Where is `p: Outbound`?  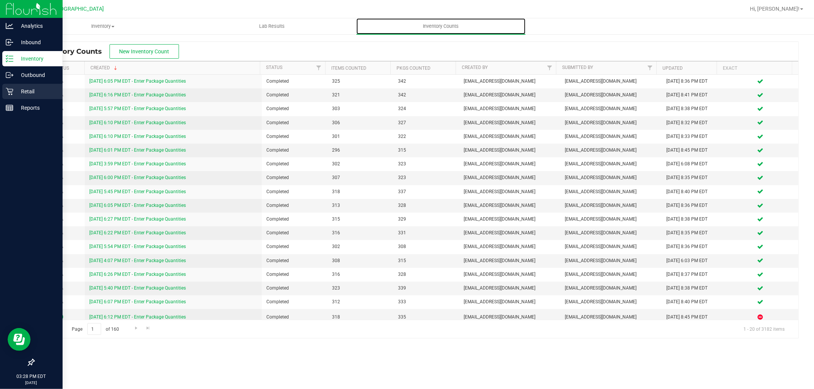 p: Outbound is located at coordinates (36, 75).